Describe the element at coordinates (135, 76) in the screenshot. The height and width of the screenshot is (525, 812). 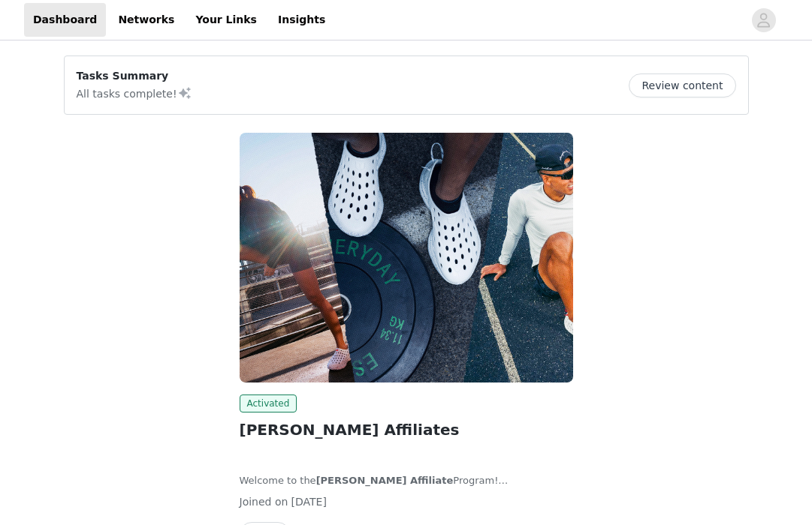
I see `p: Tasks Summary` at that location.